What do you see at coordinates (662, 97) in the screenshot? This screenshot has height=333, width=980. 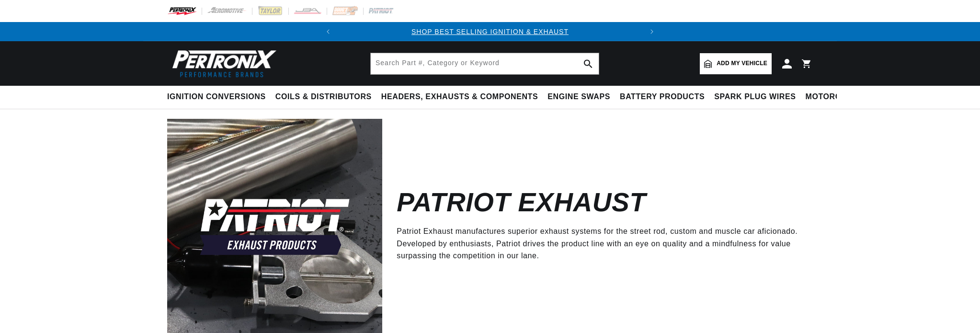 I see `summary: Battery Products` at bounding box center [662, 97].